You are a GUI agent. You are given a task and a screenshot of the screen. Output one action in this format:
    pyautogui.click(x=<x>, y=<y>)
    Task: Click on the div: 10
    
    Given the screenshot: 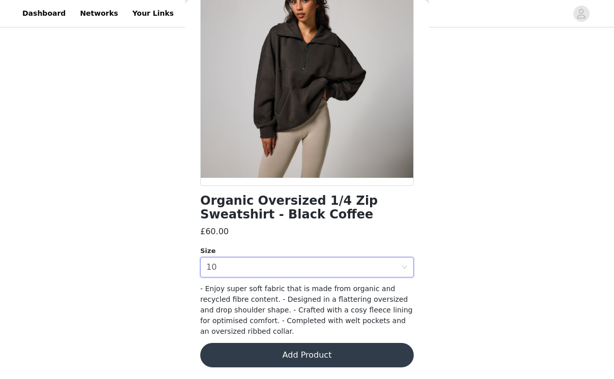 What is the action you would take?
    pyautogui.click(x=211, y=267)
    